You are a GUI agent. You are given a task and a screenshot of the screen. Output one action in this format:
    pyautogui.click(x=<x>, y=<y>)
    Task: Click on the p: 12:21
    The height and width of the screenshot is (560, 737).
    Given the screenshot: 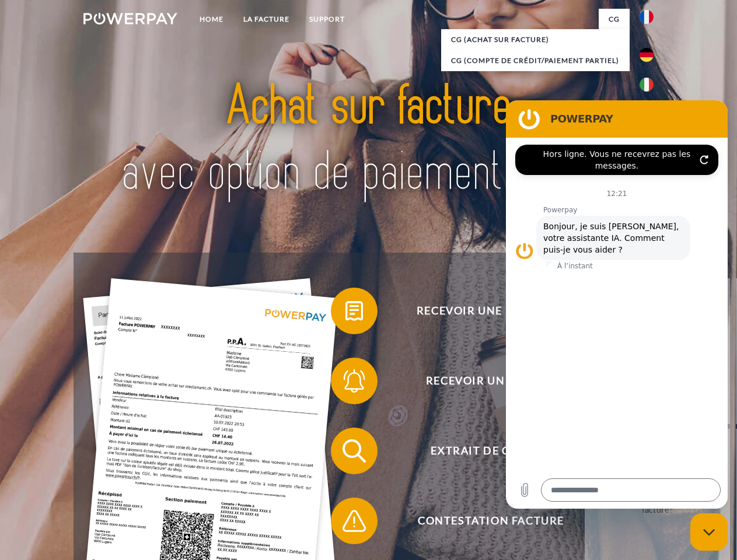 What is the action you would take?
    pyautogui.click(x=111, y=93)
    